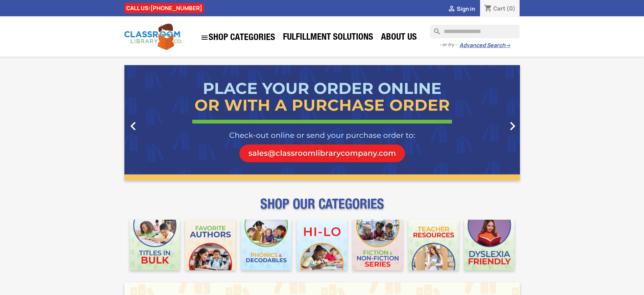 This screenshot has width=644, height=295. What do you see at coordinates (485, 45) in the screenshot?
I see `a: Advanced Search→` at bounding box center [485, 45].